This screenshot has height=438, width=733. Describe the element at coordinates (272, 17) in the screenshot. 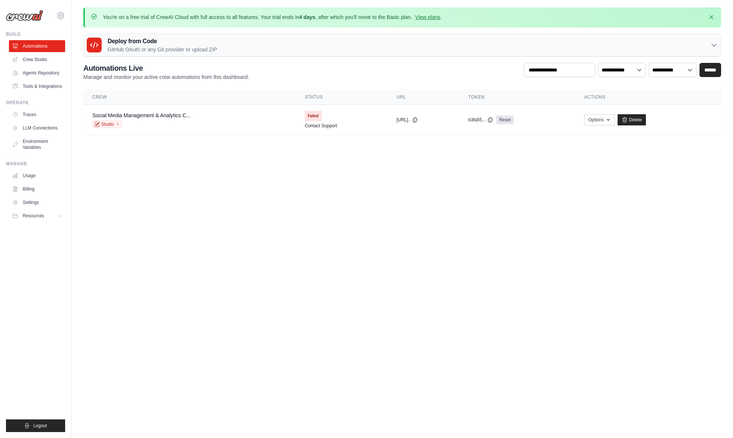

I see `p: You're on a free trial of CrewAI Cloud with full access to all features. Your trial ends in , aft...` at that location.